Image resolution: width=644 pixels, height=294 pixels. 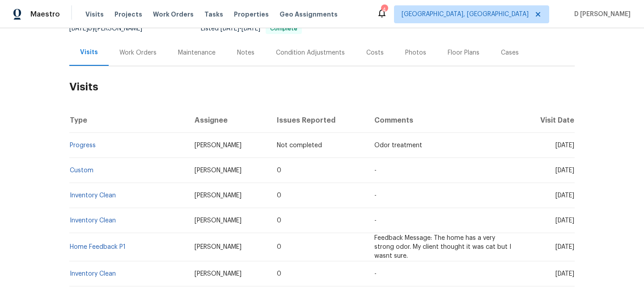 What do you see at coordinates (442, 120) in the screenshot?
I see `th: Comments` at bounding box center [442, 120].